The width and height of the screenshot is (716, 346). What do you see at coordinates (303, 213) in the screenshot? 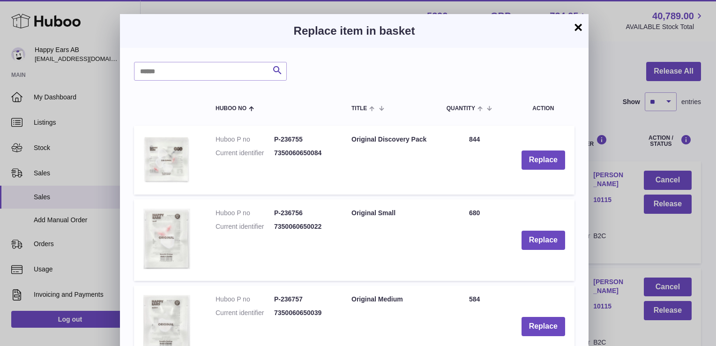
I see `dd: P-236756` at bounding box center [303, 213].